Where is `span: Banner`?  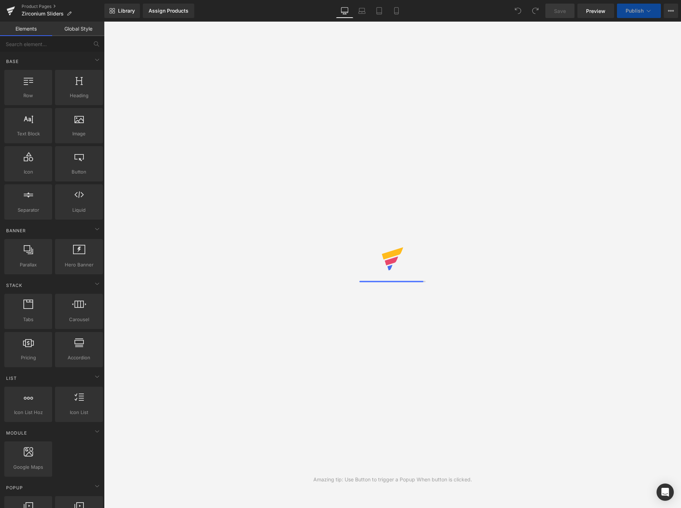
span: Banner is located at coordinates (16, 230).